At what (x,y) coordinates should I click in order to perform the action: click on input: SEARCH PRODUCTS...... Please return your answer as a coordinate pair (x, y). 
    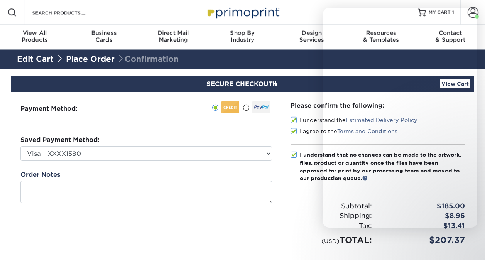
    Looking at the image, I should click on (69, 12).